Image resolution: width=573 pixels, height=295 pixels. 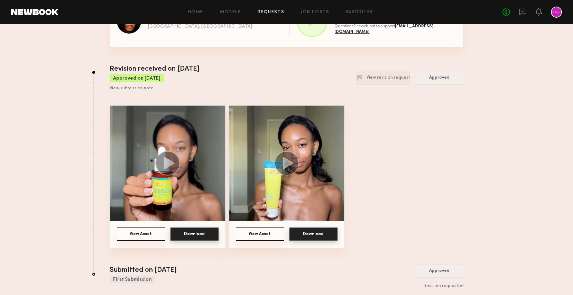 What do you see at coordinates (195, 12) in the screenshot?
I see `a: Home` at bounding box center [195, 12].